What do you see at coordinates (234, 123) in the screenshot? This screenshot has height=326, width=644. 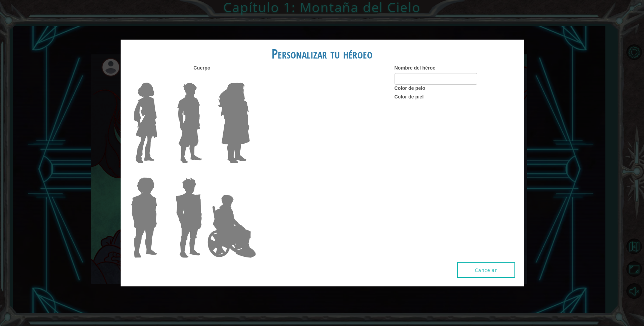 I see `img: Hero Amethyst` at bounding box center [234, 123].